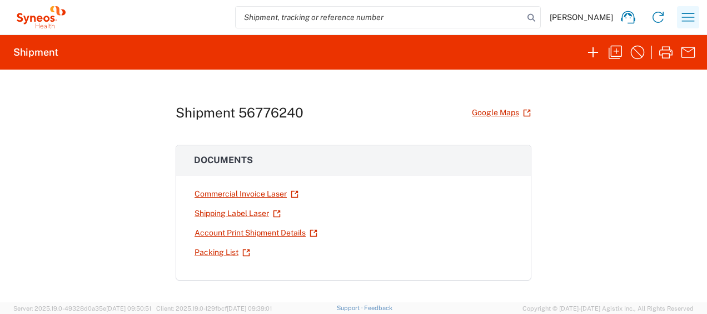 This screenshot has width=707, height=314. Describe the element at coordinates (380, 17) in the screenshot. I see `input: Shipment, tracking or reference number` at that location.